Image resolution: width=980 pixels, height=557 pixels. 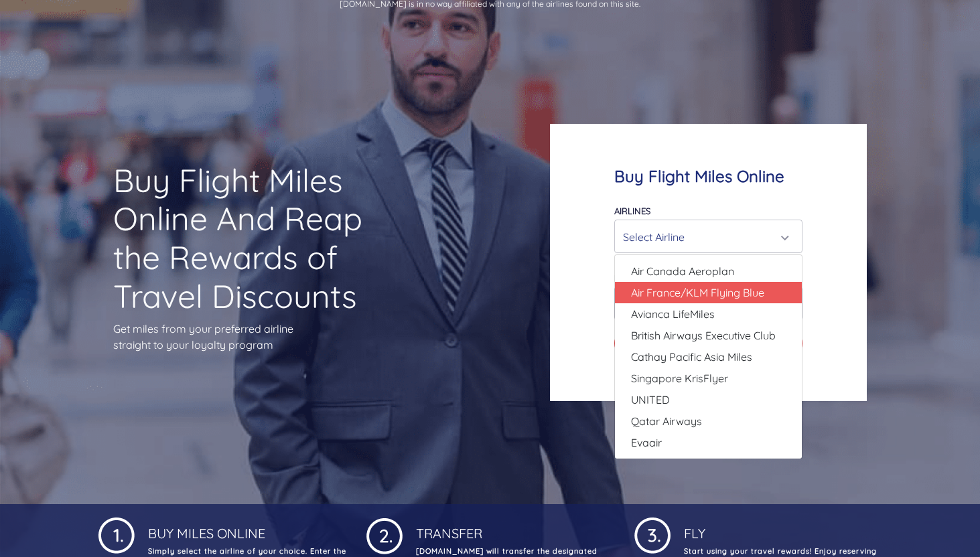 I want to click on h4: Fly, so click(x=782, y=528).